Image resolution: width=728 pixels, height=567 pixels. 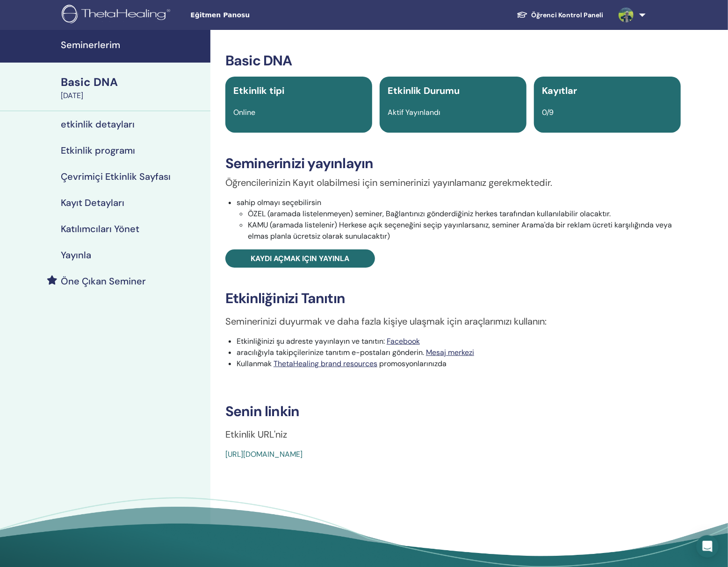 What do you see at coordinates (453, 435) in the screenshot?
I see `p: Etkinlik URL'niz` at bounding box center [453, 435].